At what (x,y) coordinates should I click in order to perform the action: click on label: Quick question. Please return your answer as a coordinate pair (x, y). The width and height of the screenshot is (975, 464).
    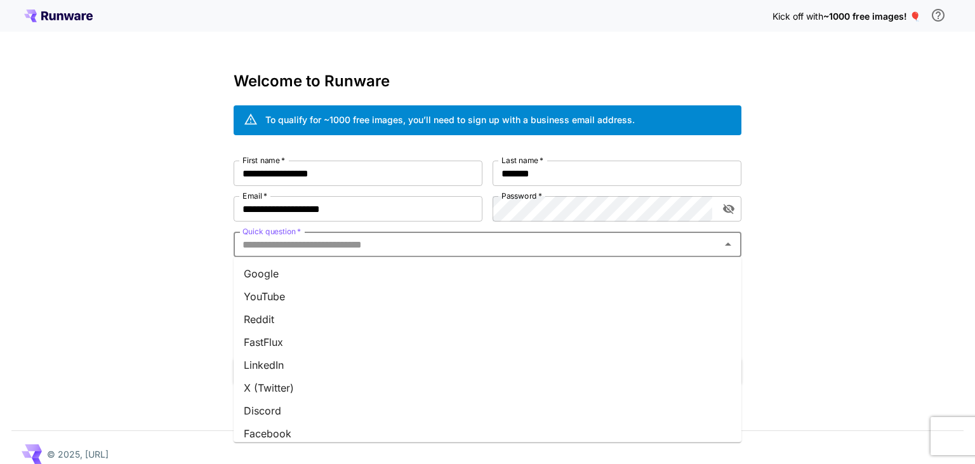
    Looking at the image, I should click on (272, 231).